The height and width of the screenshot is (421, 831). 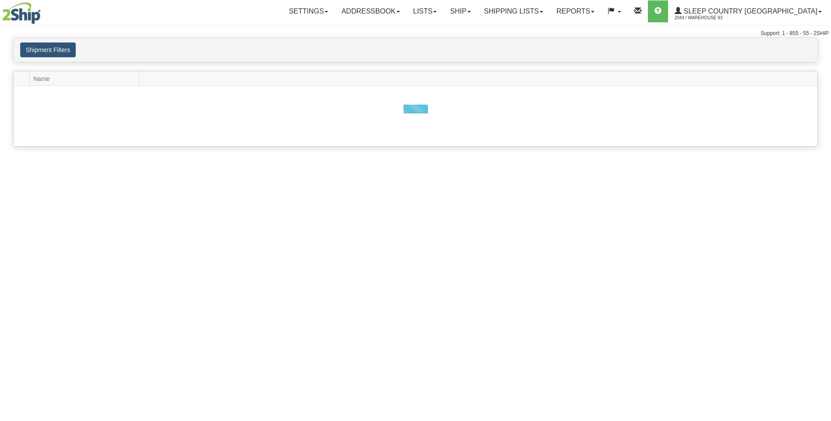 What do you see at coordinates (707, 18) in the screenshot?
I see `span: 2044 / Warehouse 93` at bounding box center [707, 18].